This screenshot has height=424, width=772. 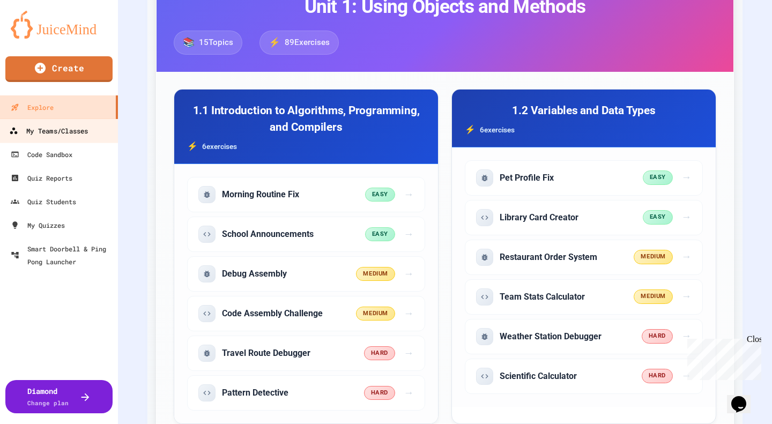 I want to click on h3: 1.2 Variables and Data Types, so click(x=584, y=110).